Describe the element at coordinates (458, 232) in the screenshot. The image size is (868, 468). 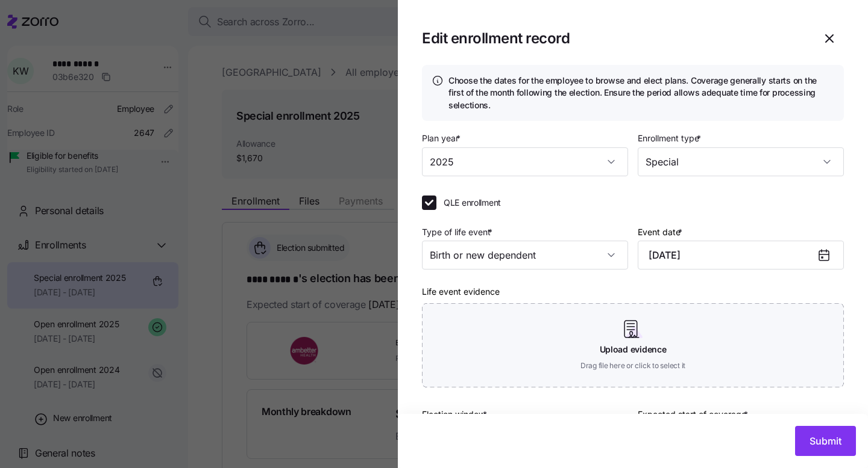
I see `label: Type of life event` at that location.